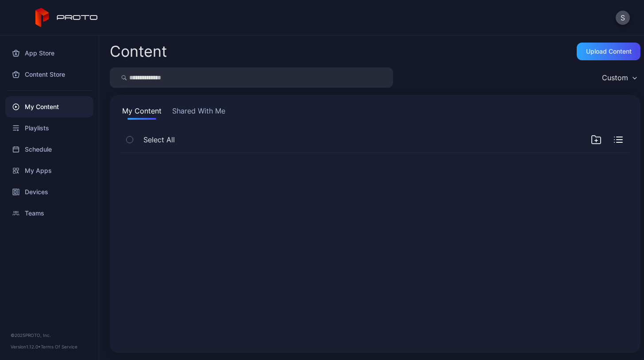 The width and height of the screenshot is (644, 360). I want to click on div: My Content, so click(49, 107).